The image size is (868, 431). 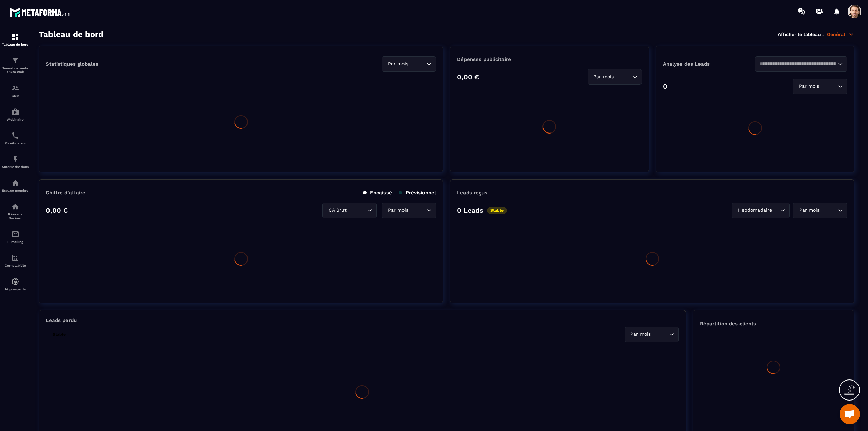 What do you see at coordinates (15, 260) in the screenshot?
I see `a: accountantaccountantComptabilité` at bounding box center [15, 260].